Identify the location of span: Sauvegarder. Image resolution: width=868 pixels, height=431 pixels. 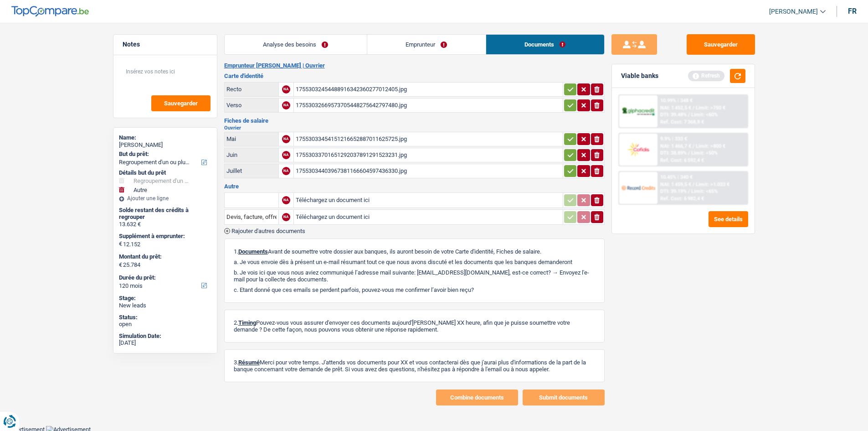
(181, 103).